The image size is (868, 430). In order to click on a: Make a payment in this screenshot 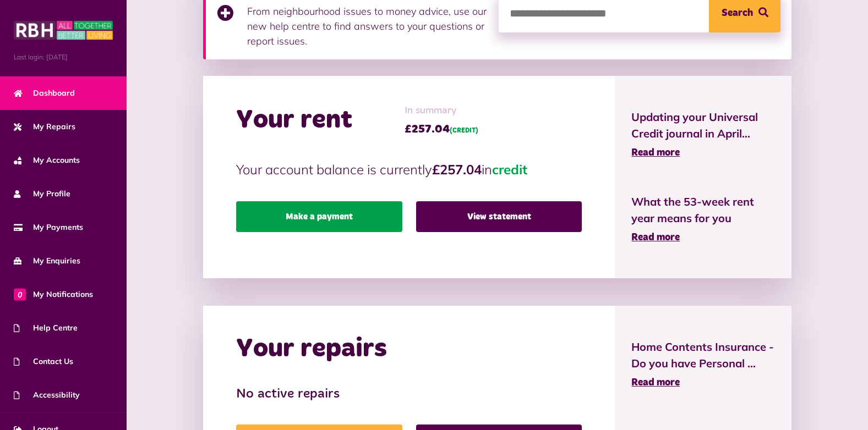, I will do `click(319, 217)`.